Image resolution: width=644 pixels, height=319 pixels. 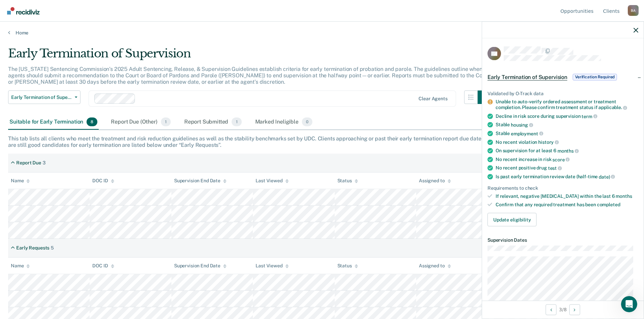 What do you see at coordinates (141, 122) in the screenshot?
I see `div: Report Due (Other)` at bounding box center [141, 122].